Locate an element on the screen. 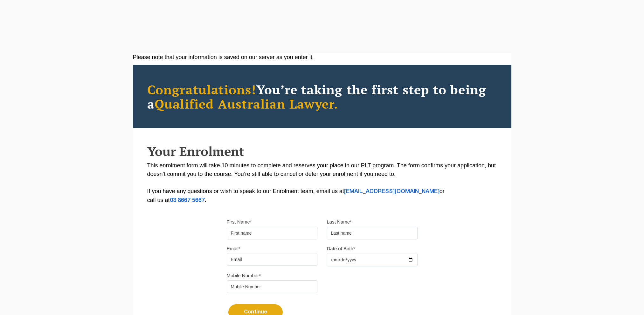 The width and height of the screenshot is (644, 315). span: Qualified Australian Lawyer. is located at coordinates (246, 103).